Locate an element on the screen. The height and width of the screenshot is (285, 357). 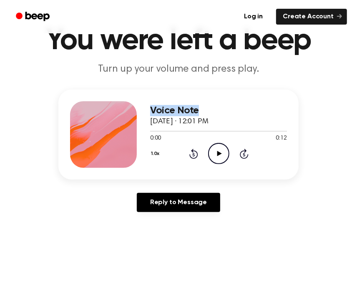
a: Beep is located at coordinates (33, 17).